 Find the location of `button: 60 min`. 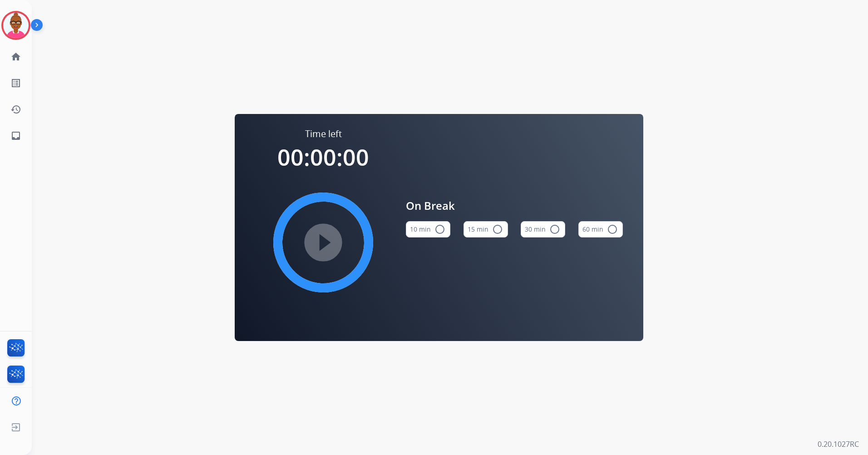

button: 60 min is located at coordinates (600, 229).